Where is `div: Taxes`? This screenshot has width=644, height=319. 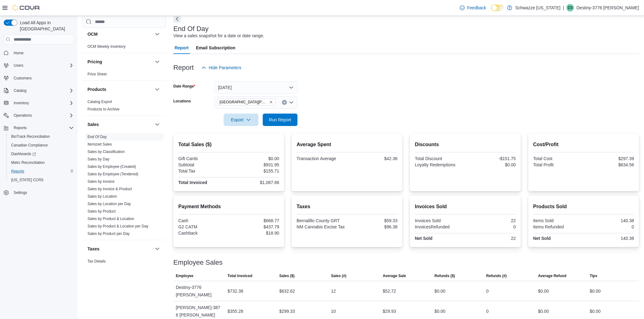 div: Taxes is located at coordinates (124, 266).